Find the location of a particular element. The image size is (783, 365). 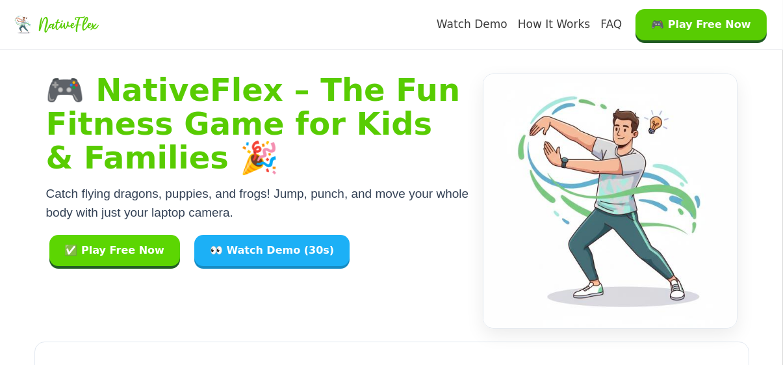

a: Watch Demo is located at coordinates (472, 25).